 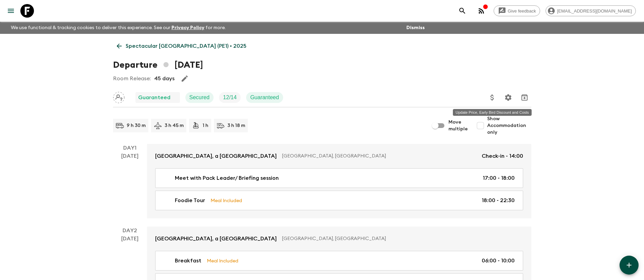 What do you see at coordinates (230, 98) in the screenshot?
I see `div: Trip Fill` at bounding box center [230, 98].